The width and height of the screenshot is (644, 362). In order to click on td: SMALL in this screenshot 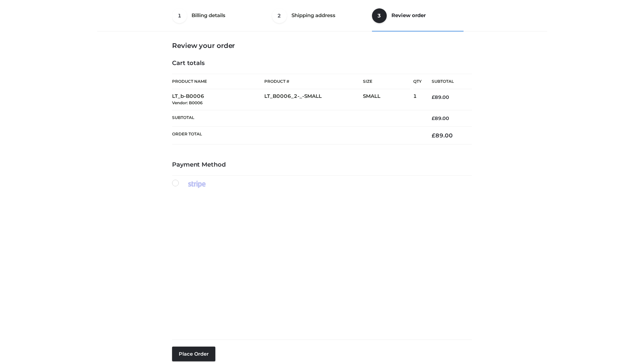, I will do `click(388, 99)`.